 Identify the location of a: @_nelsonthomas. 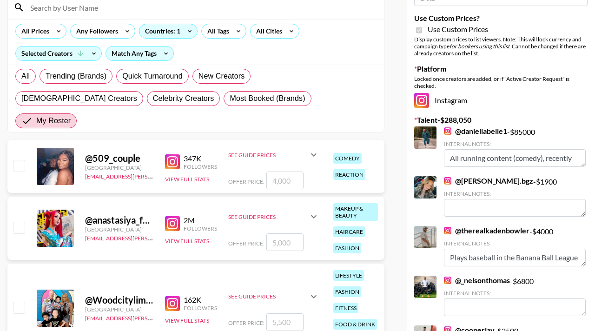
(477, 281).